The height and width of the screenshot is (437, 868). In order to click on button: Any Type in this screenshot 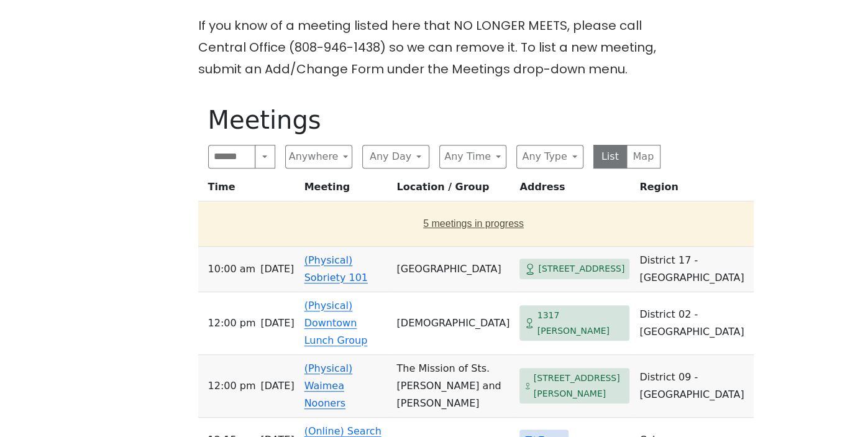, I will do `click(550, 157)`.